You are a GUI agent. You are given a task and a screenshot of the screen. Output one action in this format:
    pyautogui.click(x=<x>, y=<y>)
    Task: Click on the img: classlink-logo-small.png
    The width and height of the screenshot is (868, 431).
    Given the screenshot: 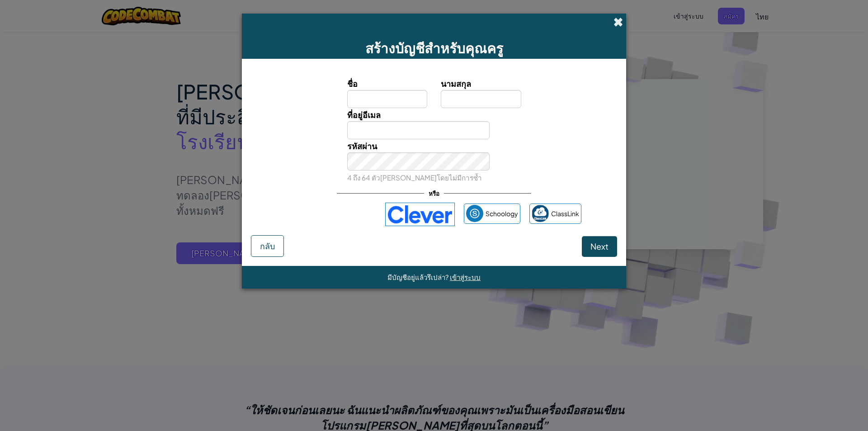 What is the action you would take?
    pyautogui.click(x=540, y=213)
    